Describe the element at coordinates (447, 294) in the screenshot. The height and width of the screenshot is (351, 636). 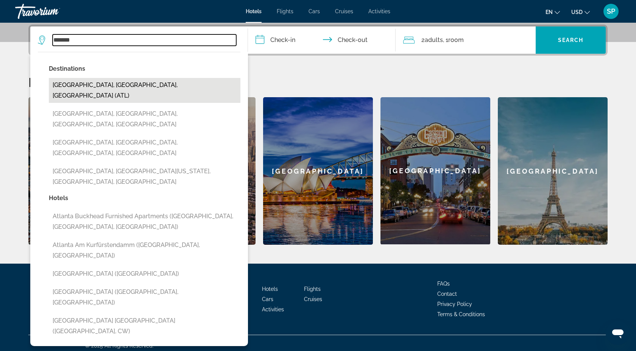
I see `a: Contact` at that location.